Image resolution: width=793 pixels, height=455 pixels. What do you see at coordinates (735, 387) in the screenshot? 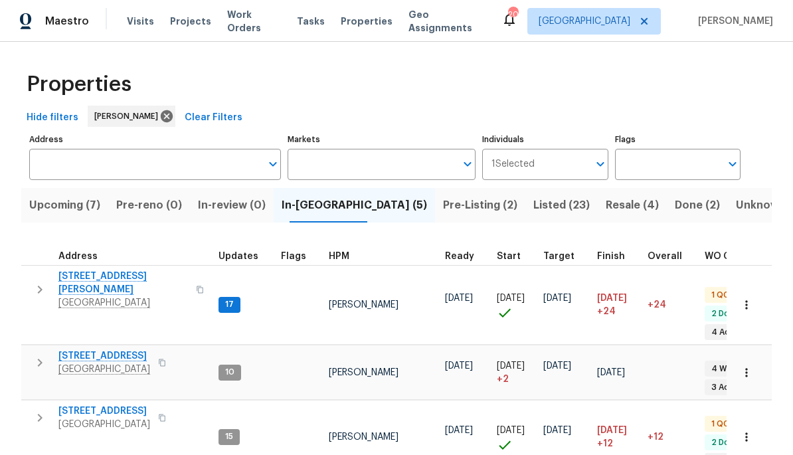
I see `span: 3 Accepted` at bounding box center [735, 387].